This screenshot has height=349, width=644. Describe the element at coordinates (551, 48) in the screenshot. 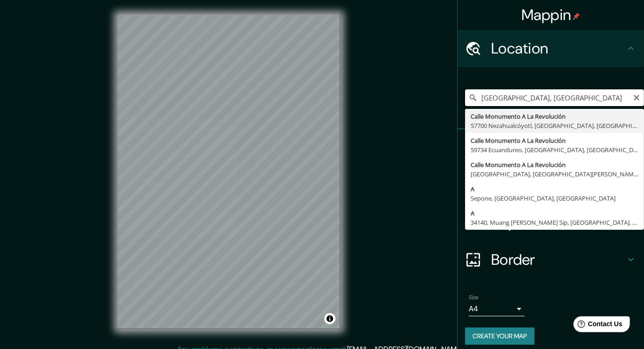

I see `div: Location` at that location.